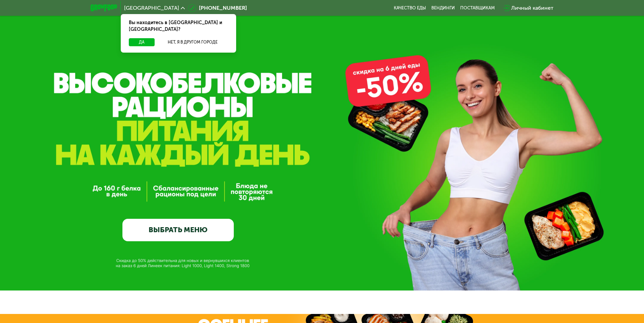 The width and height of the screenshot is (644, 323). What do you see at coordinates (178, 230) in the screenshot?
I see `a: ВЫБРАТЬ МЕНЮ` at bounding box center [178, 230].